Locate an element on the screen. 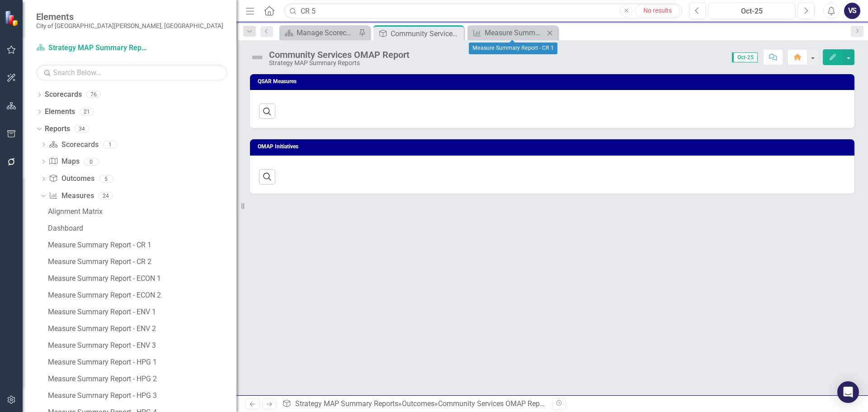 Image resolution: width=868 pixels, height=412 pixels. a: Measure Summary Report - CR 2 is located at coordinates (141, 262).